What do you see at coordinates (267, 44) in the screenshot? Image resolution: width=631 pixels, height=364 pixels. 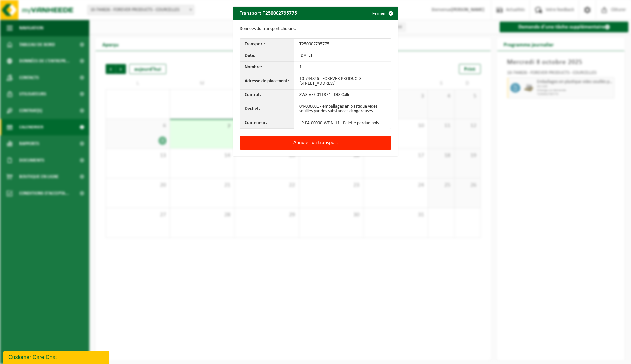 I see `th: Transport:` at bounding box center [267, 44].